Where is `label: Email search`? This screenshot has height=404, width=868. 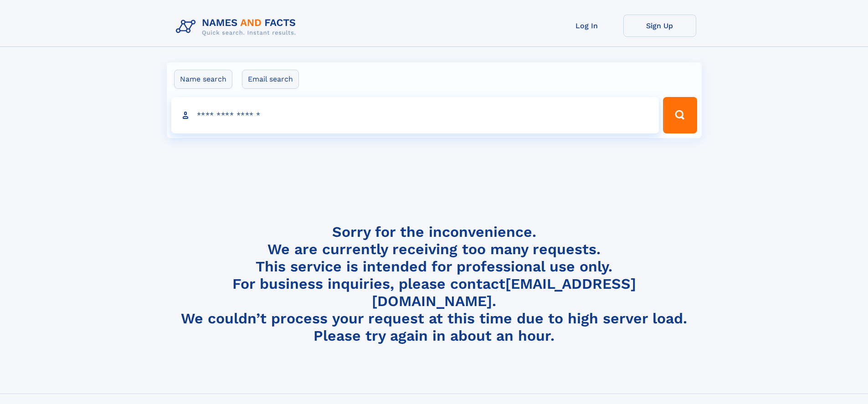 label: Email search is located at coordinates (270, 80).